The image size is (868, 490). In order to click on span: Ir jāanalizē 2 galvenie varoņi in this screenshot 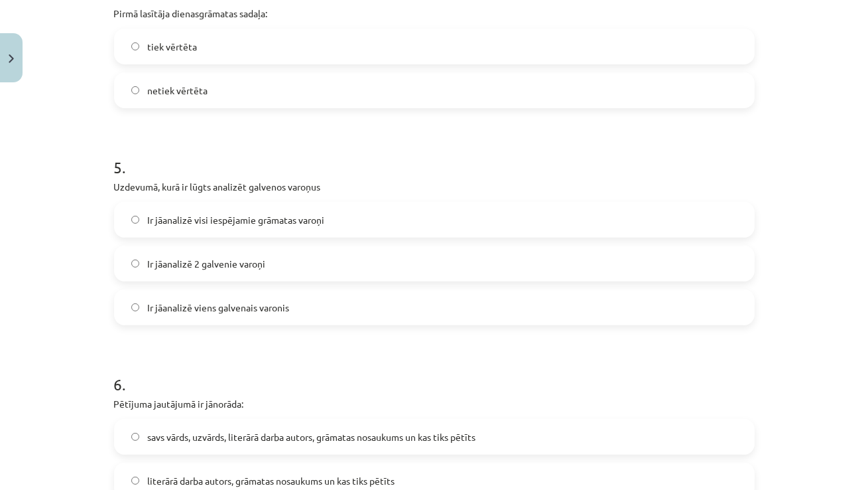, I will do `click(206, 263)`.